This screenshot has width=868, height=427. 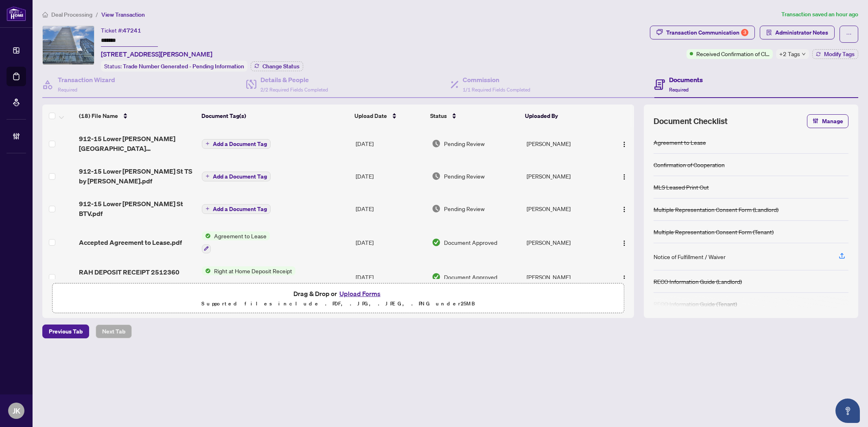 I want to click on span: ellipsis, so click(x=849, y=34).